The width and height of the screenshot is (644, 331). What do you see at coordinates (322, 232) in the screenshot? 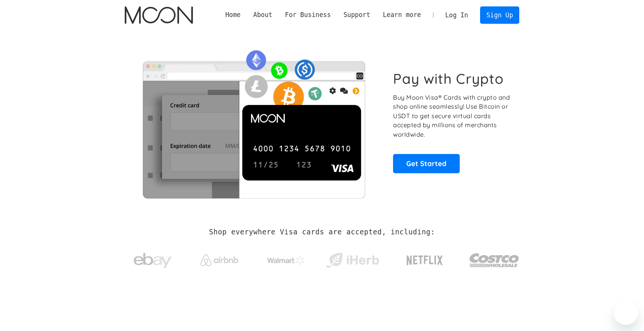
I see `h2: Shop everywhere Visa cards are accepted, including:` at bounding box center [322, 232].